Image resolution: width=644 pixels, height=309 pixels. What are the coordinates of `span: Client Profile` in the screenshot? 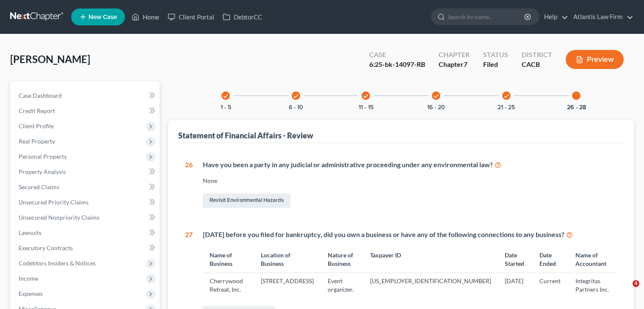 It's located at (36, 126).